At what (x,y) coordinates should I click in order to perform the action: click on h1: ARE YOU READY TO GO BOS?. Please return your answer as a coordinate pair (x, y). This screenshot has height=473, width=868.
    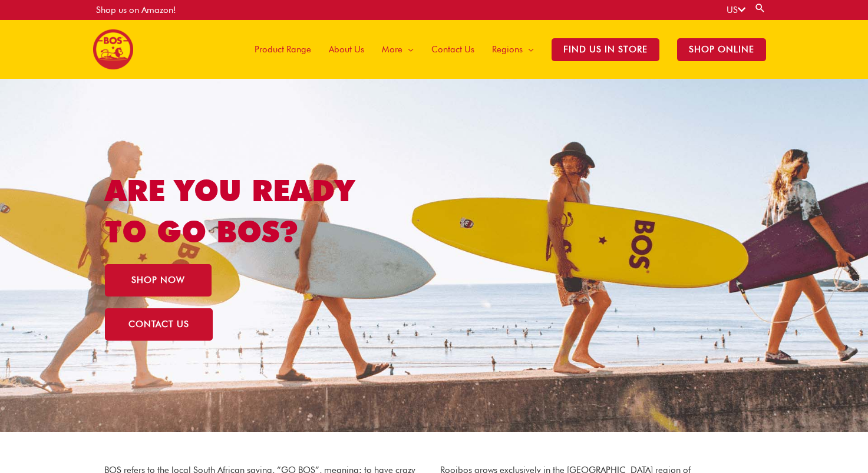
    Looking at the image, I should click on (253, 211).